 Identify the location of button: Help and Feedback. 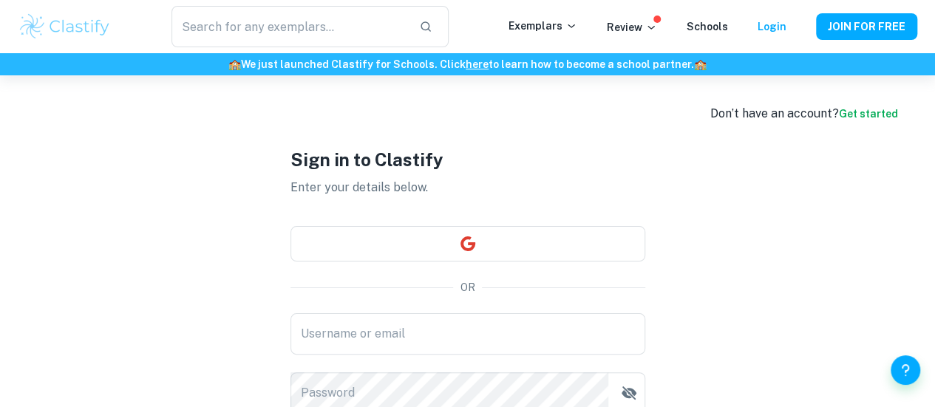
(905, 370).